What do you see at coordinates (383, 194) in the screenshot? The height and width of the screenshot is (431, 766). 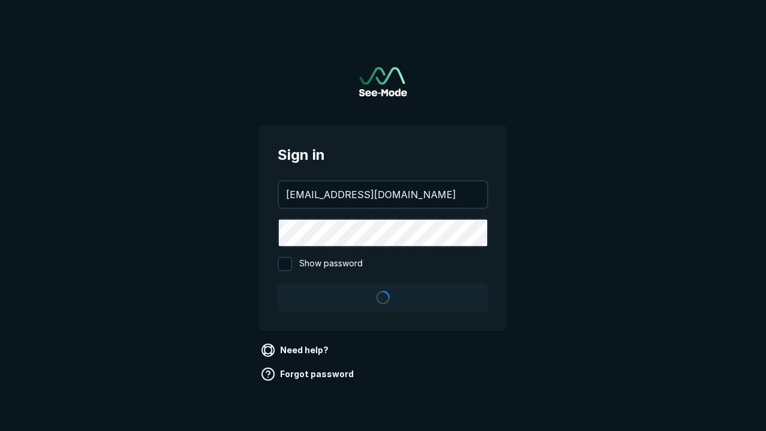 I see `input: your@email.com` at bounding box center [383, 194].